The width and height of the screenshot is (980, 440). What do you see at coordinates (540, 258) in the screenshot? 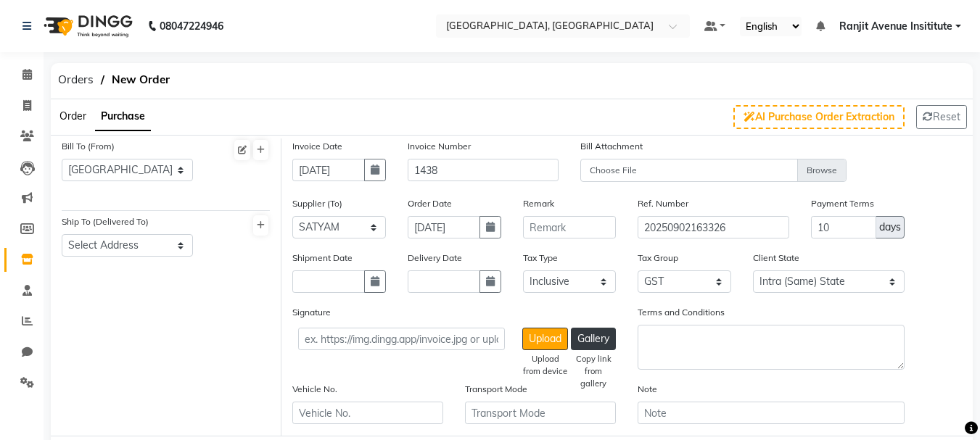
I see `label: Tax Type` at bounding box center [540, 258].